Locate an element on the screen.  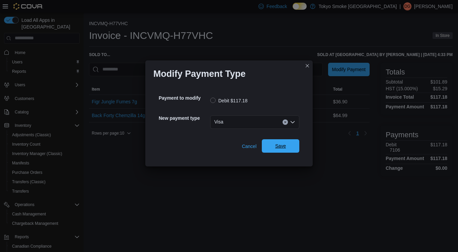
input: Accessible screen reader label is located at coordinates (226, 122).